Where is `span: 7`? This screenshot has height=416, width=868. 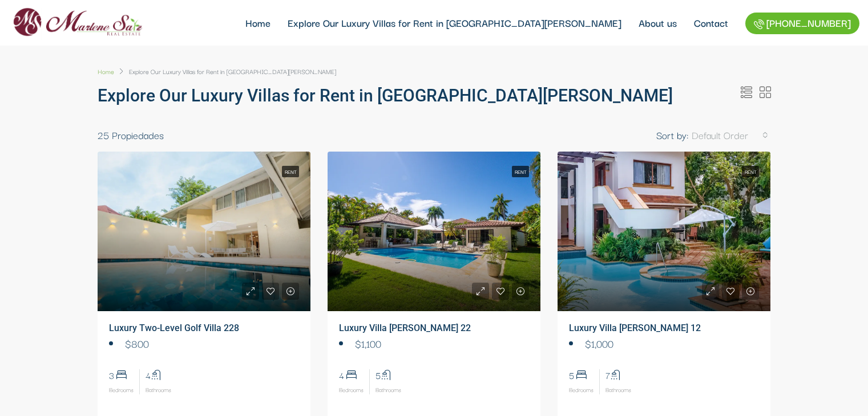
span: 7 is located at coordinates (618, 374).